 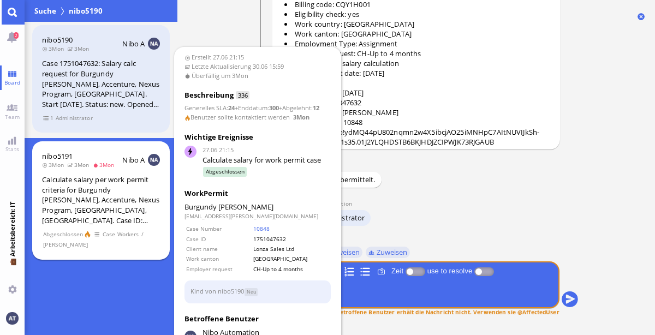 What do you see at coordinates (291, 269) in the screenshot?
I see `td: CH-Up to 4 months` at bounding box center [291, 269].